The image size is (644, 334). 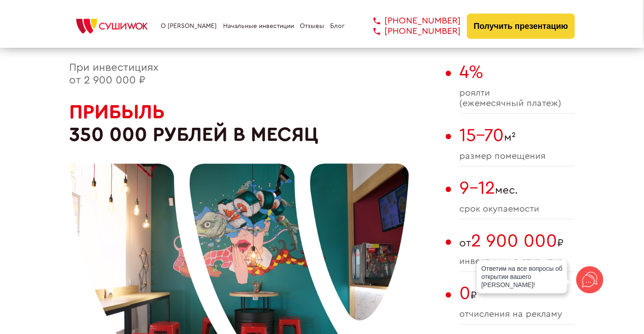 I want to click on button: Получить презентацию, so click(x=521, y=26).